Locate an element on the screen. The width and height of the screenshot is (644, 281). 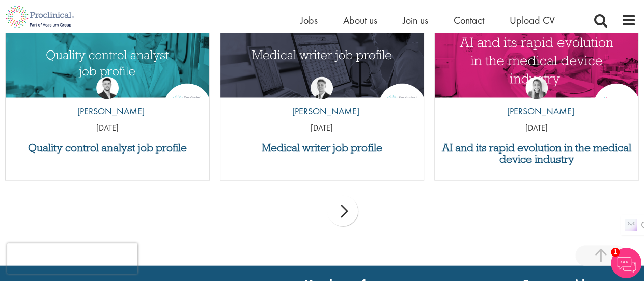
img: Joshua Godden is located at coordinates (107, 88).